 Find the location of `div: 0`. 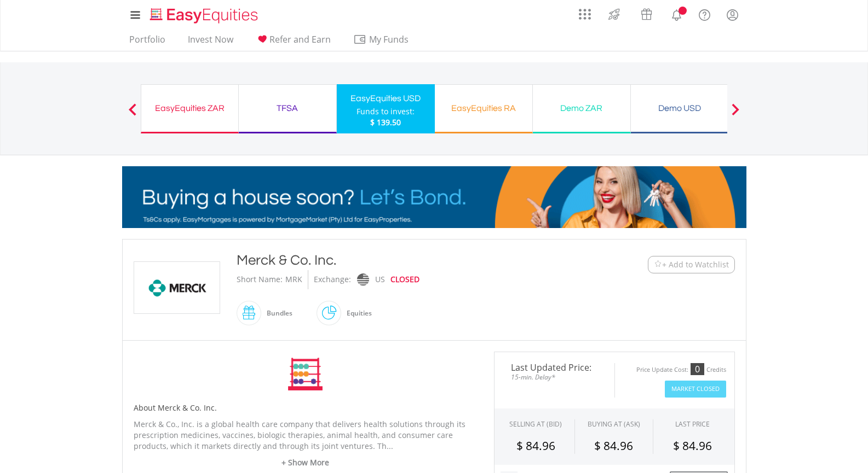

div: 0 is located at coordinates (697, 369).